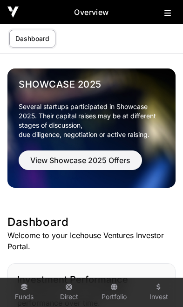 The width and height of the screenshot is (183, 307). What do you see at coordinates (32, 39) in the screenshot?
I see `a: Dashboard` at bounding box center [32, 39].